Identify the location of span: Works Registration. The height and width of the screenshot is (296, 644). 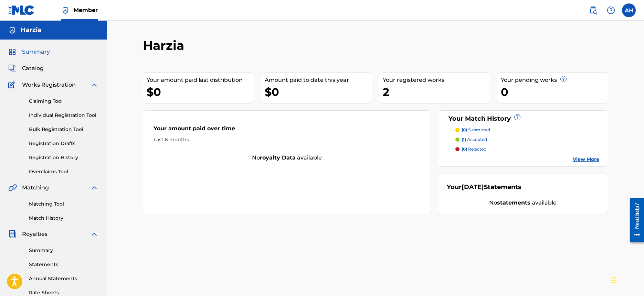
(49, 85).